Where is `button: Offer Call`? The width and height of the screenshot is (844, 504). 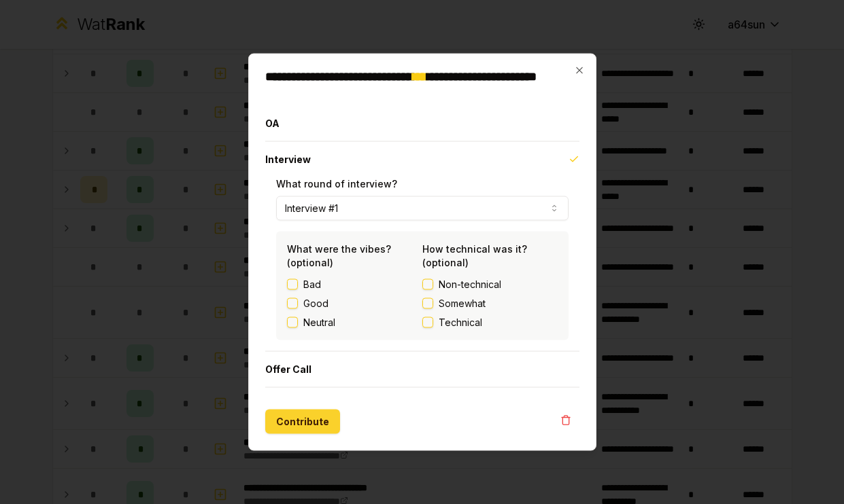
button: Offer Call is located at coordinates (422, 370).